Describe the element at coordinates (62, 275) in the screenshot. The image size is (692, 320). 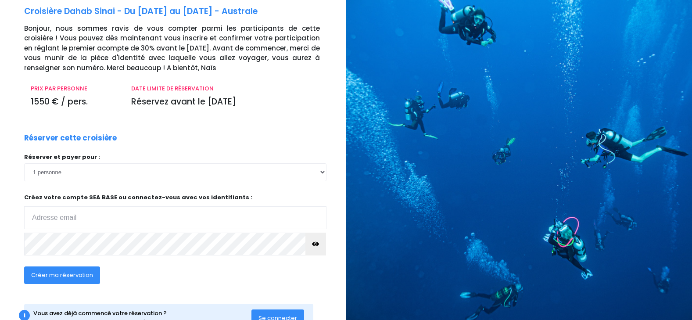
I see `button: Créer ma réservation` at that location.